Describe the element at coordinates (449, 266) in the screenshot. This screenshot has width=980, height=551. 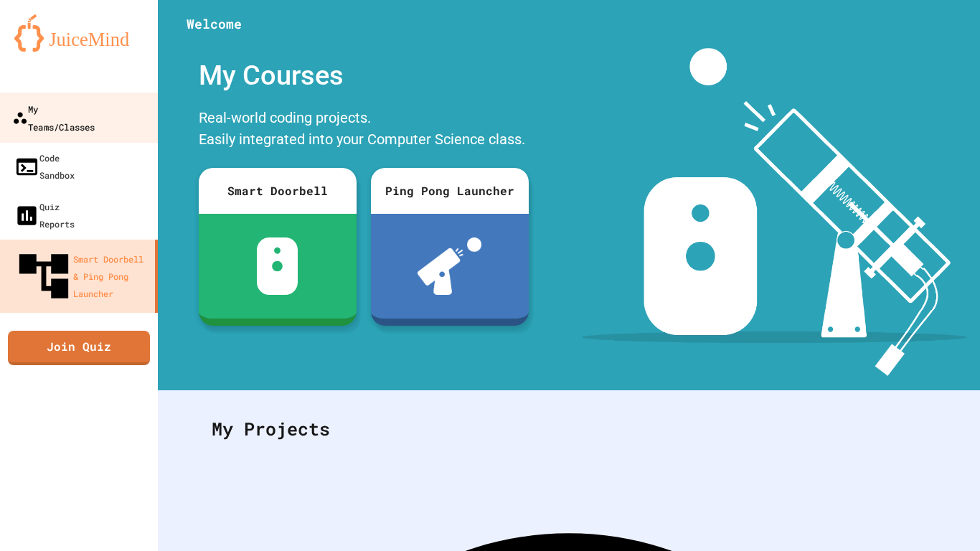
I see `img: ppl-with-ball.png` at that location.